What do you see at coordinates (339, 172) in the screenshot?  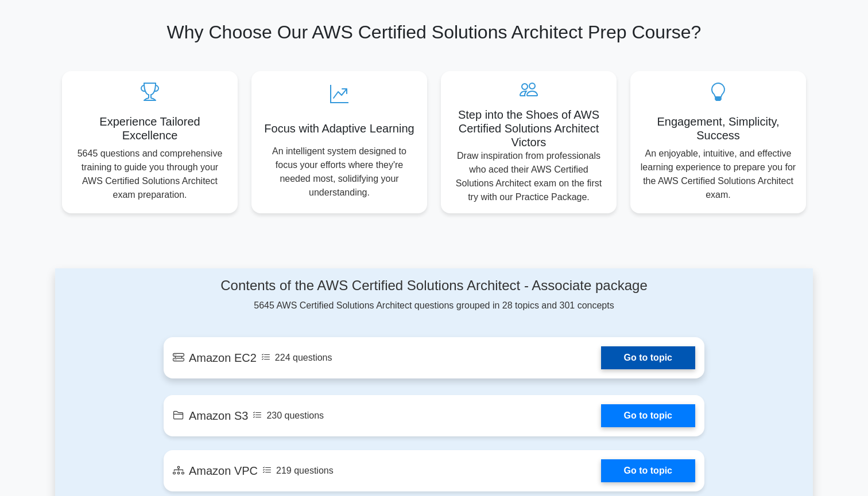 I see `p: An intelligent system designed to focus your efforts where they're needed most, solidifying your ...` at bounding box center [339, 172].